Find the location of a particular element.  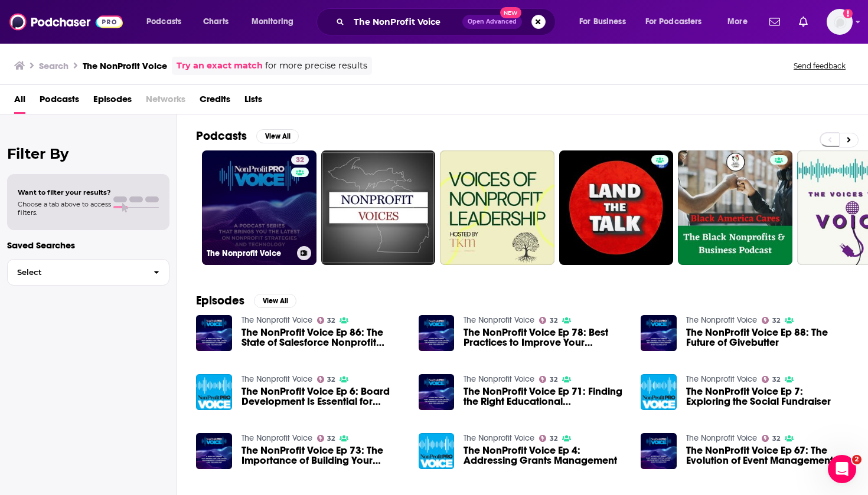

span: The NonProfit Voice Ep 86: The State of Salesforce Nonprofit Cloud is located at coordinates (323, 337).